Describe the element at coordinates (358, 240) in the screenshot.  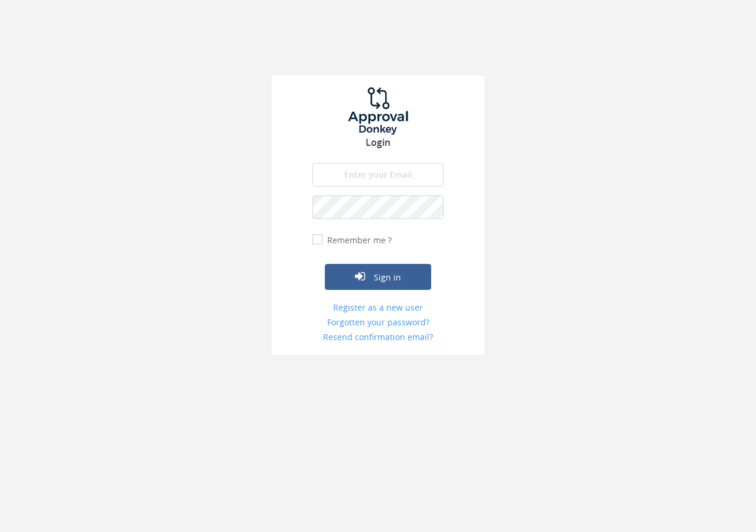
I see `label: Remember me ?` at that location.